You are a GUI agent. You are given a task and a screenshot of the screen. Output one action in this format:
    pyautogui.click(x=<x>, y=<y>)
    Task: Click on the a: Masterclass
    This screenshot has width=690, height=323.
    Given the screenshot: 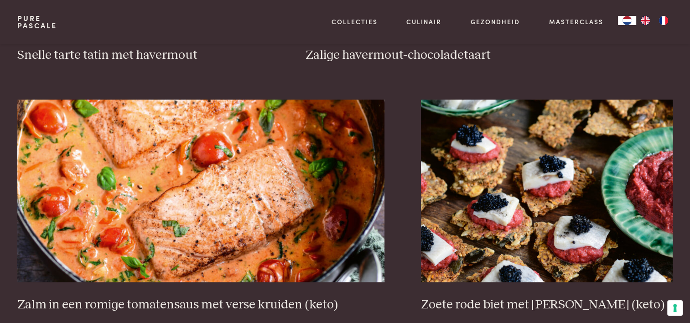 What is the action you would take?
    pyautogui.click(x=576, y=21)
    